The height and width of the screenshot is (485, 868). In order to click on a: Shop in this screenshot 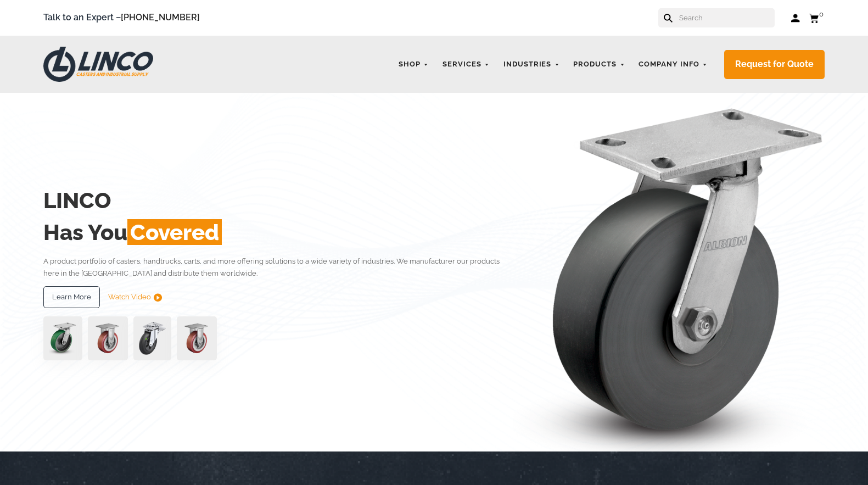, I will do `click(414, 64)`.